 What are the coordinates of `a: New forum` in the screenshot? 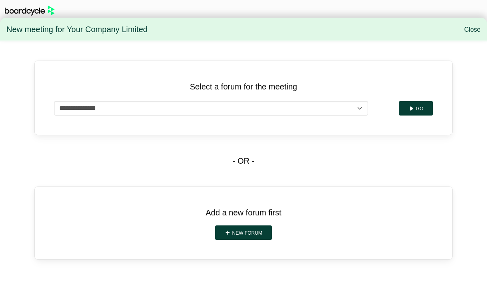 It's located at (243, 232).